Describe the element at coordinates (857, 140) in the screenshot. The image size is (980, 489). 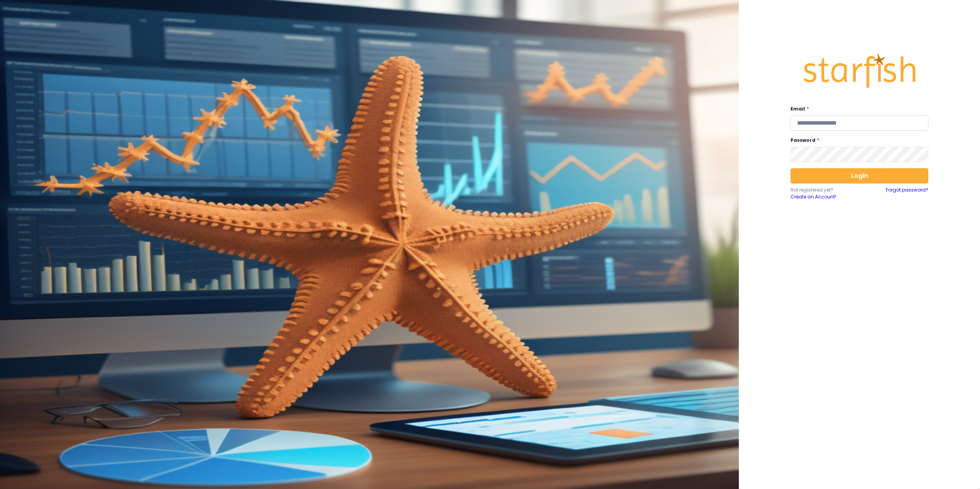
I see `label: Password` at that location.